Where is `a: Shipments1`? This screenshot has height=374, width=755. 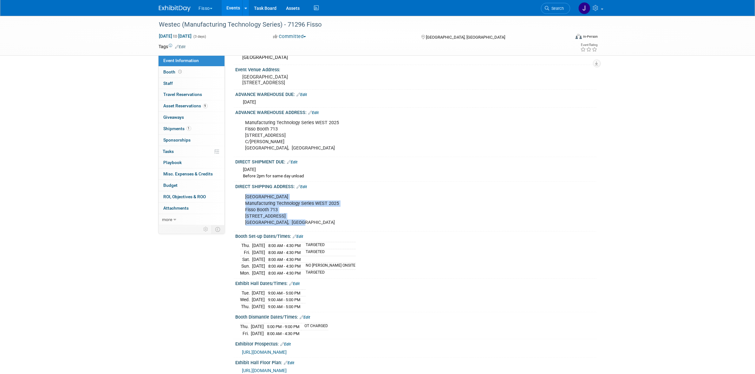 a: Shipments1 is located at coordinates (191, 129).